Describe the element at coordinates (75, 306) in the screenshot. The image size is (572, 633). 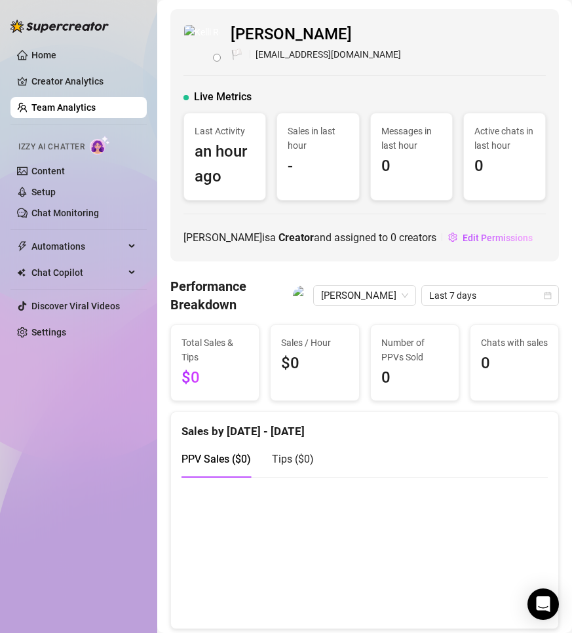
I see `a: Discover Viral Videos` at that location.